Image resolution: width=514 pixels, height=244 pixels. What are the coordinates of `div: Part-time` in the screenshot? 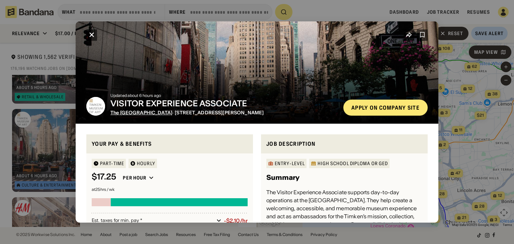 It's located at (112, 164).